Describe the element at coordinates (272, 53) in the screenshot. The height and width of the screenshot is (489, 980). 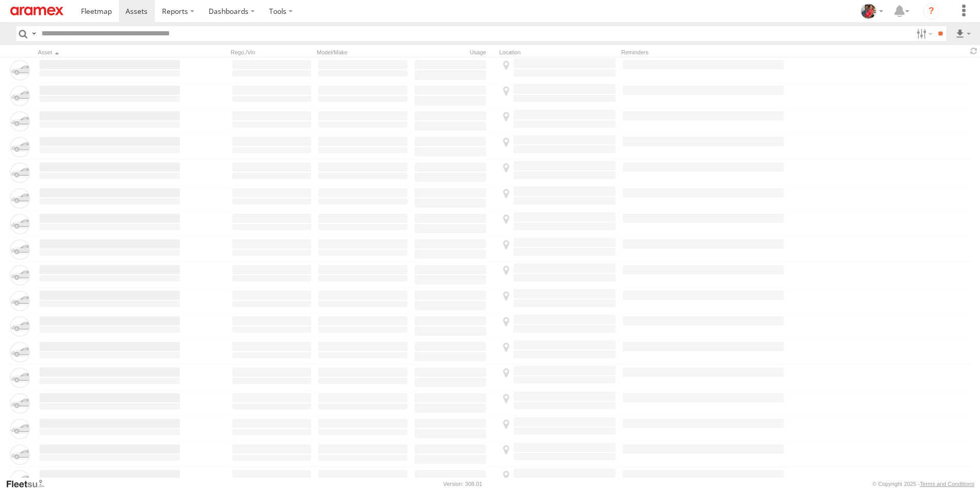
I see `div: Rego./Vin` at that location.